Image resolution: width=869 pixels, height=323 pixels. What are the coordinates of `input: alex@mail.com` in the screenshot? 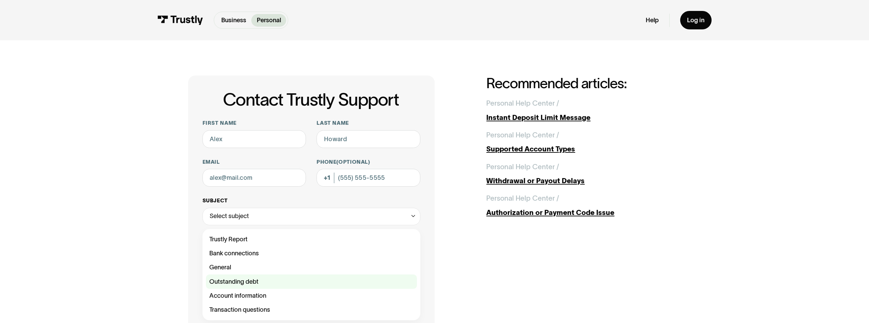 It's located at (254, 178).